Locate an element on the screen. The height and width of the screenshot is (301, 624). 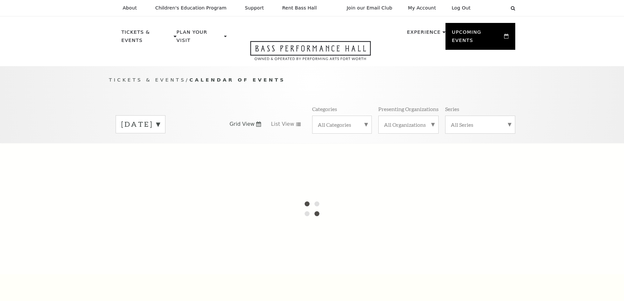
p: Upcoming Events is located at coordinates (478, 38).